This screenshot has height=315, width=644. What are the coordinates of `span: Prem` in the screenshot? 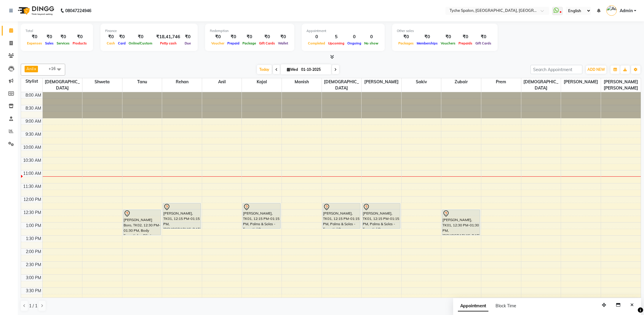 It's located at (501, 82).